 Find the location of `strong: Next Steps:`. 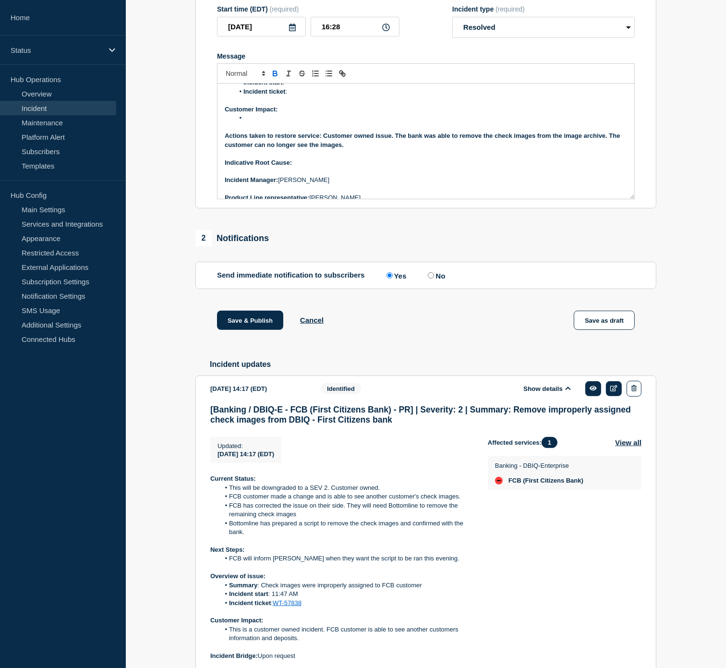

strong: Next Steps: is located at coordinates (228, 550).